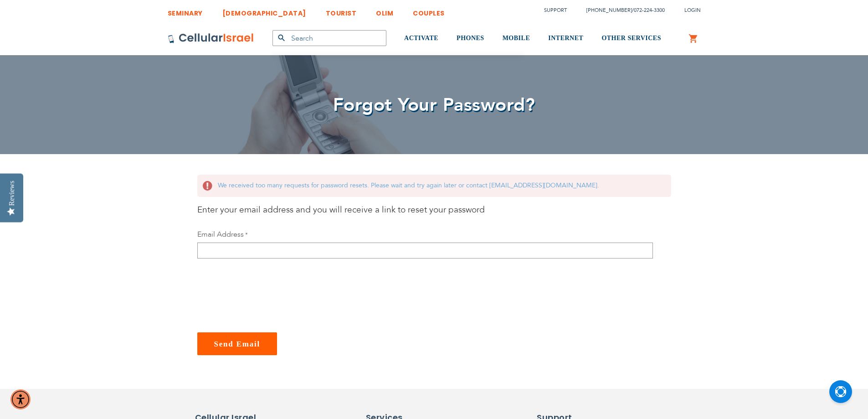  What do you see at coordinates (470, 38) in the screenshot?
I see `span: PHONES` at bounding box center [470, 38].